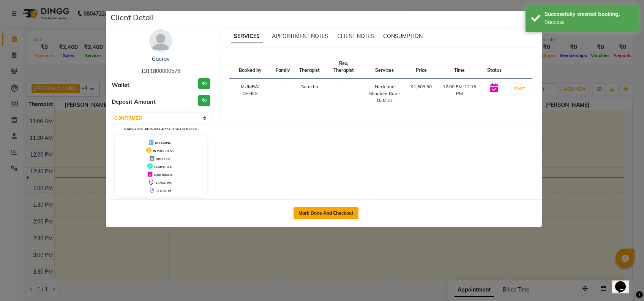  I want to click on th: Family, so click(283, 67).